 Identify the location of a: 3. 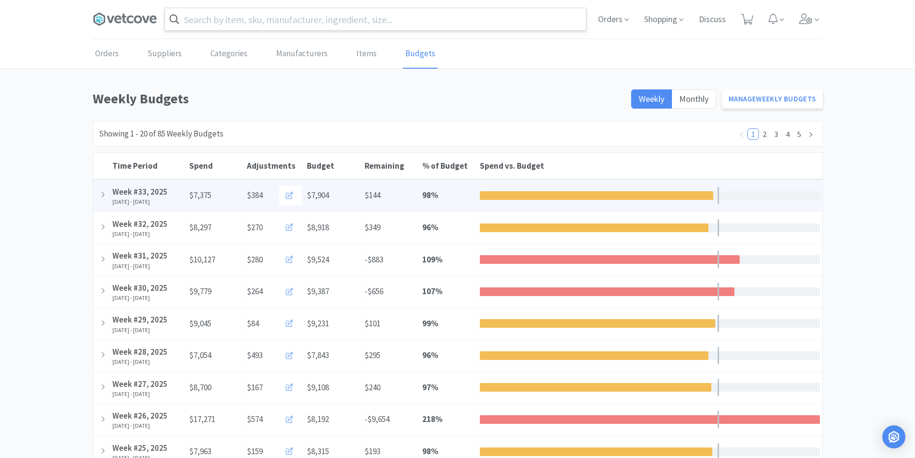
(776, 134).